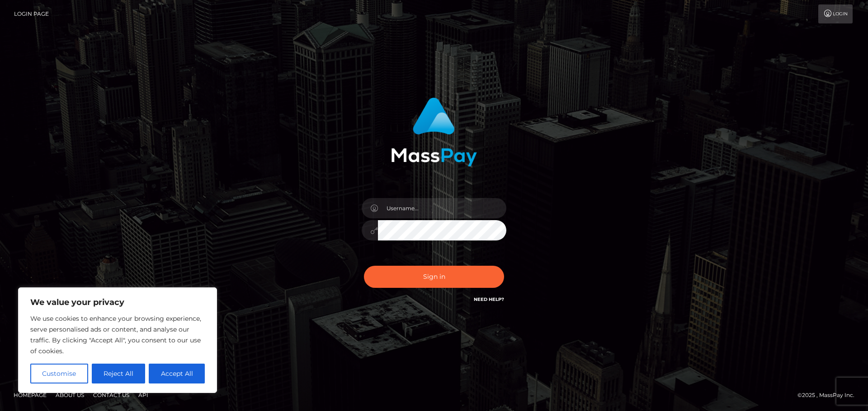 The width and height of the screenshot is (868, 411). What do you see at coordinates (118, 374) in the screenshot?
I see `button: Reject All` at bounding box center [118, 374].